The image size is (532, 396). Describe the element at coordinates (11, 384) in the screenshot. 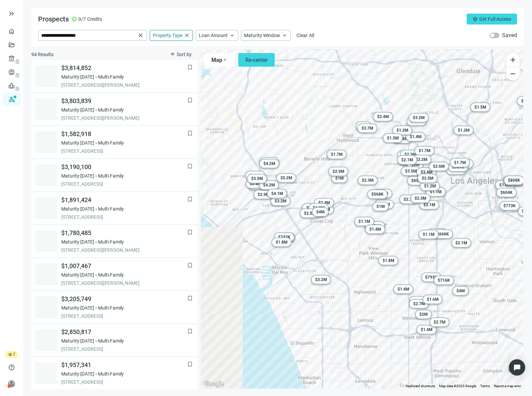

I see `span: person` at that location.